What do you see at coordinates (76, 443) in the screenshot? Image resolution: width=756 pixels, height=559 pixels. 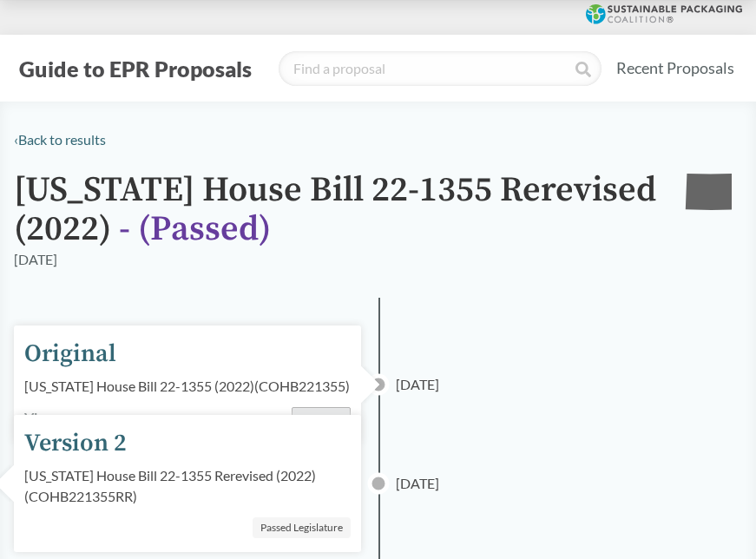 I see `div: Version 2` at bounding box center [76, 443].